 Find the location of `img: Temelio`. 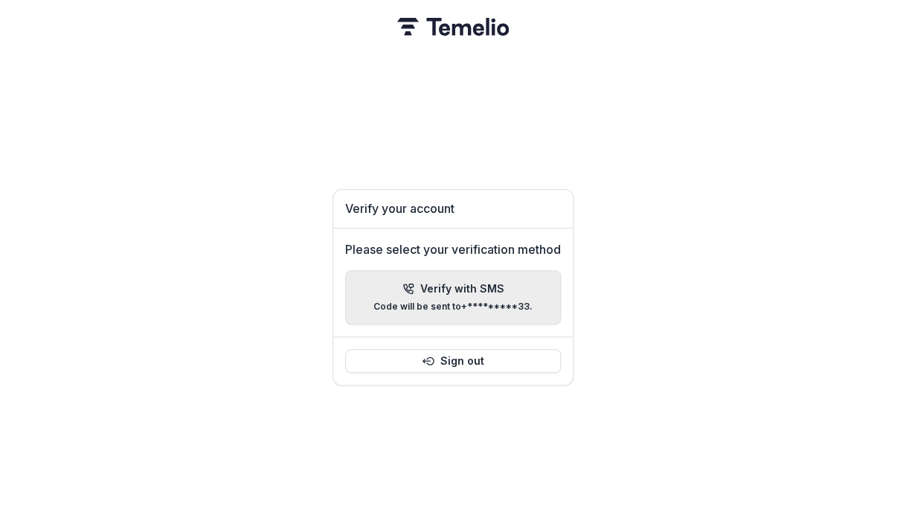

img: Temelio is located at coordinates (453, 27).